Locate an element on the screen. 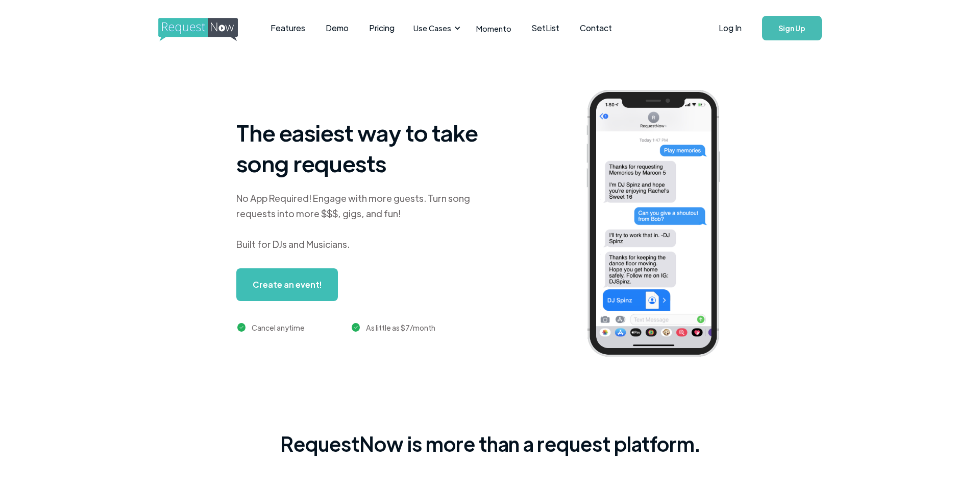 The width and height of the screenshot is (980, 484). a: home is located at coordinates (197, 28).